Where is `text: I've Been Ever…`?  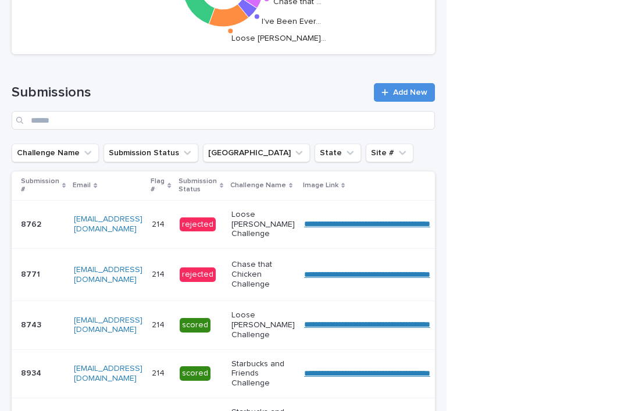
text: I've Been Ever… is located at coordinates (292, 21).